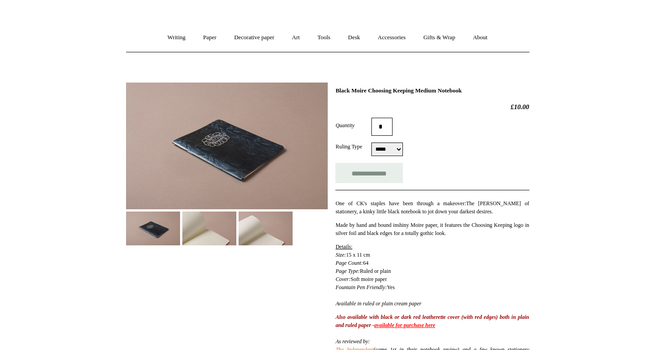 The height and width of the screenshot is (350, 655). Describe the element at coordinates (361, 287) in the screenshot. I see `em: Fountain Pen Friendly:` at that location.